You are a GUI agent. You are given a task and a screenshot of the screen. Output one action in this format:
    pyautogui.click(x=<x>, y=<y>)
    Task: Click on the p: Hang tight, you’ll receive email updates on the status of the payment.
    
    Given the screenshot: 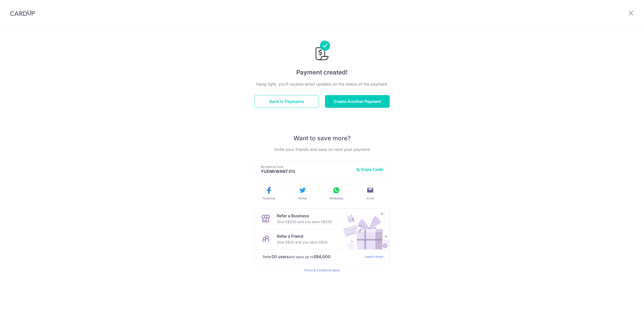 What is the action you would take?
    pyautogui.click(x=322, y=84)
    